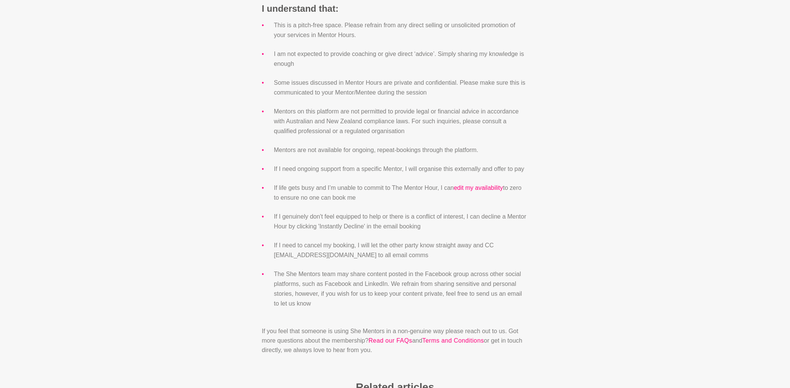 This screenshot has width=790, height=388. Describe the element at coordinates (401, 122) in the screenshot. I see `li: Mentors on this platform are not permitted to provide legal or financial advice in accordance wit...` at that location.